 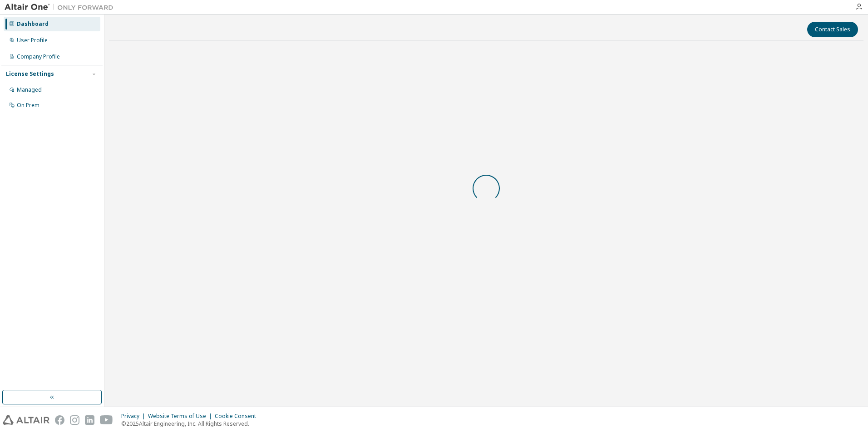 What do you see at coordinates (191, 424) in the screenshot?
I see `p: © 2025 Altair Engineering, Inc. All Rights Reserved.` at bounding box center [191, 424].